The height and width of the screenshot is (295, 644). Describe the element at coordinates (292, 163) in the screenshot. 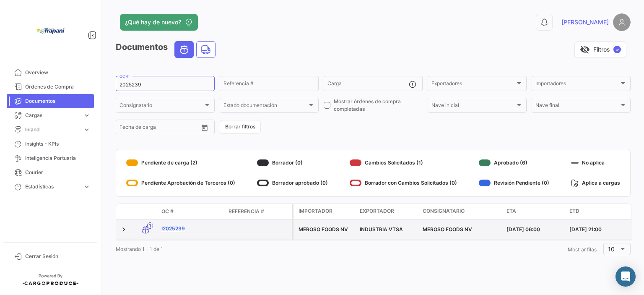

I see `div: Borrador (0)` at that location.